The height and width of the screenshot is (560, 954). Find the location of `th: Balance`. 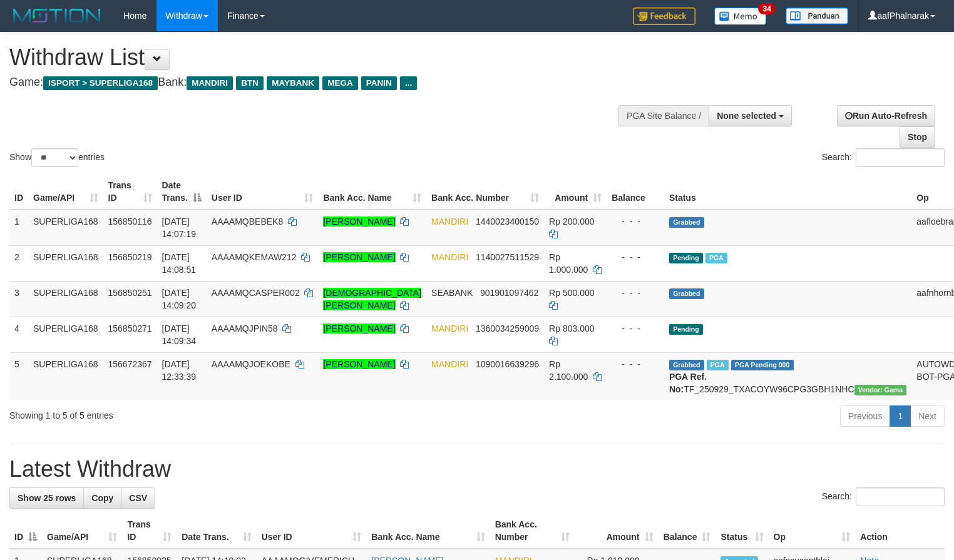

th: Balance is located at coordinates (636, 191).